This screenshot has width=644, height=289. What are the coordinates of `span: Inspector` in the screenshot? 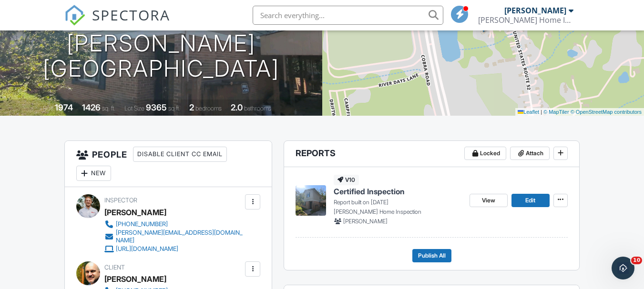 It's located at (121, 200).